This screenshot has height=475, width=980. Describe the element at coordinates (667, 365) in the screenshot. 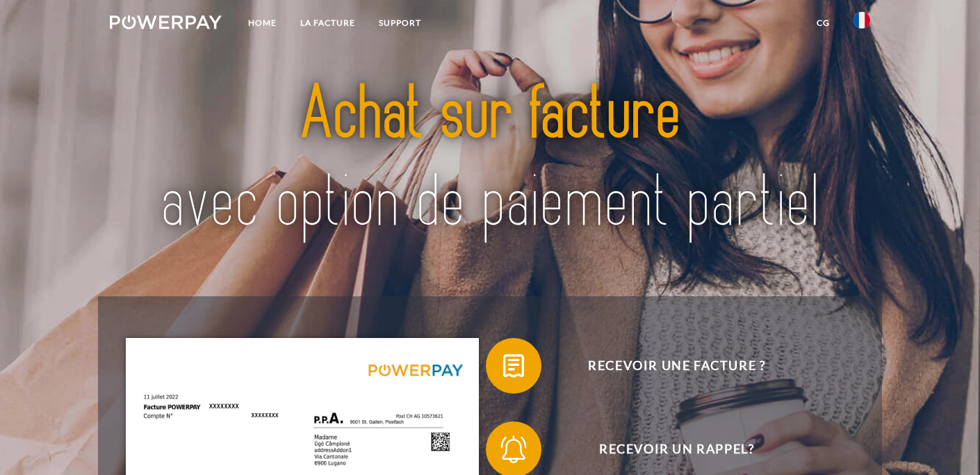

I see `a: Recevoir une facture ?` at that location.